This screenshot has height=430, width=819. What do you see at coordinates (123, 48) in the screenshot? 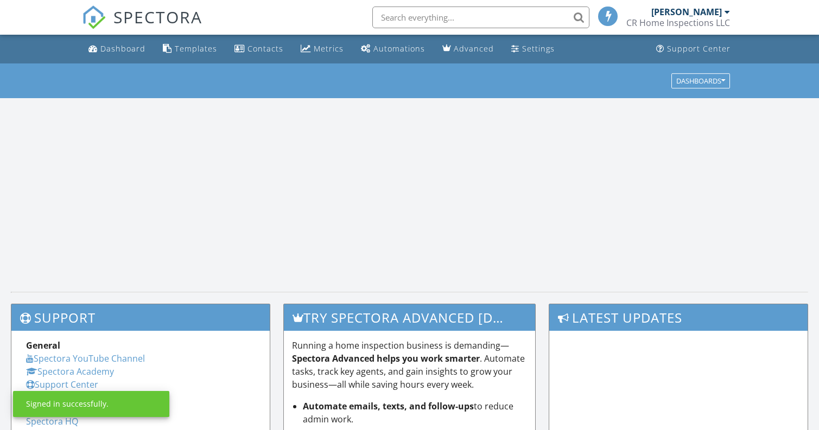
I see `div: Dashboard` at bounding box center [123, 48].